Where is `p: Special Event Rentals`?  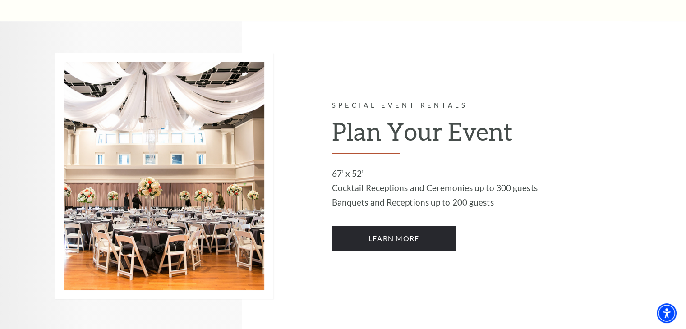
p: Special Event Rentals is located at coordinates (435, 105).